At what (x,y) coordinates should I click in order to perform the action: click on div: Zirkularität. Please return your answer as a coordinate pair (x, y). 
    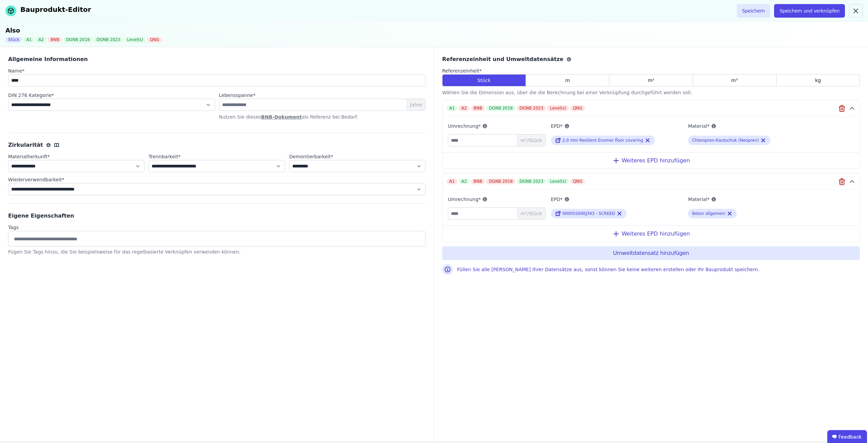
    Looking at the image, I should click on (216, 145).